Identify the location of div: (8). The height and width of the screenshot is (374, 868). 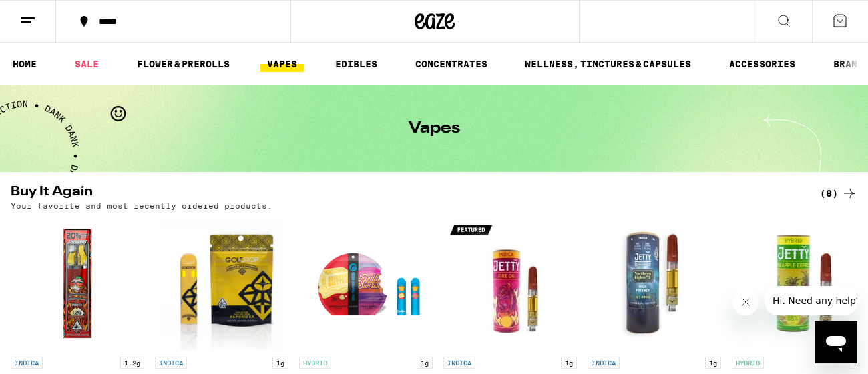
(839, 194).